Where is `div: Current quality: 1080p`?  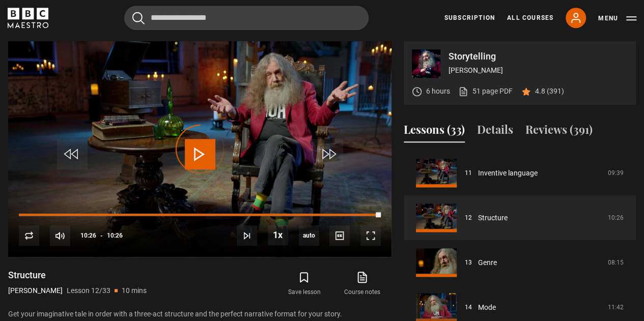
div: Current quality: 1080p is located at coordinates (309, 236).